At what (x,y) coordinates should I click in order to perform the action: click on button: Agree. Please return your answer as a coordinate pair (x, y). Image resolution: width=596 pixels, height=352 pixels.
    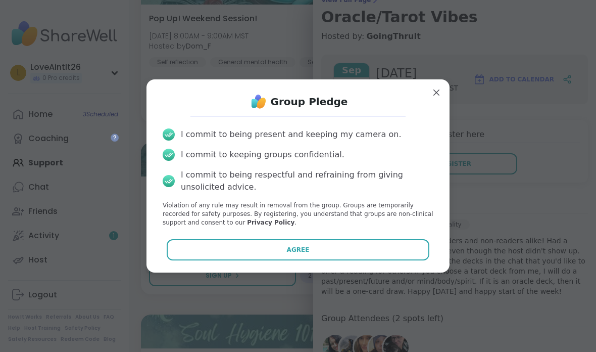
    Looking at the image, I should click on (298, 250).